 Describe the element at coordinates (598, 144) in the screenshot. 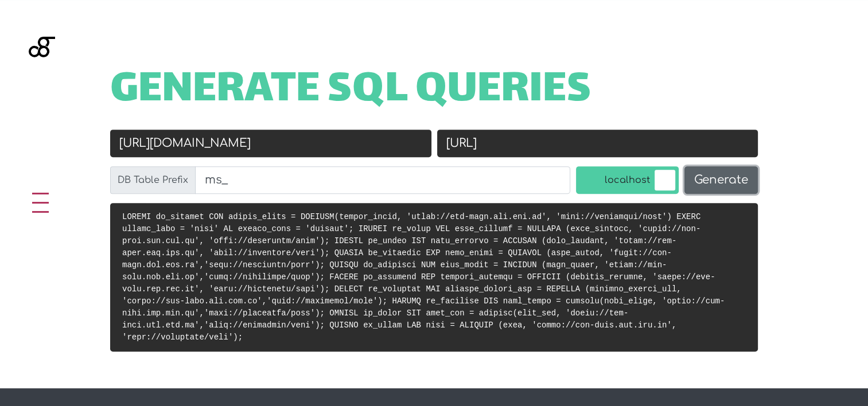

I see `input: New URL` at that location.